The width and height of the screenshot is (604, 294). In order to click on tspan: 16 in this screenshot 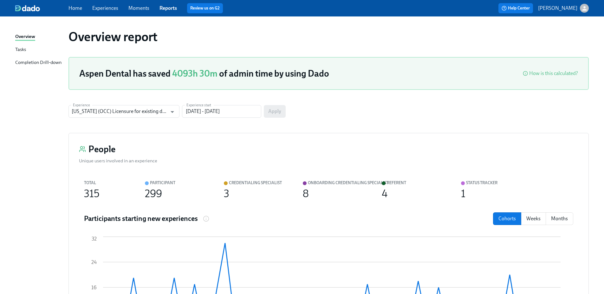, I will do `click(94, 288)`.